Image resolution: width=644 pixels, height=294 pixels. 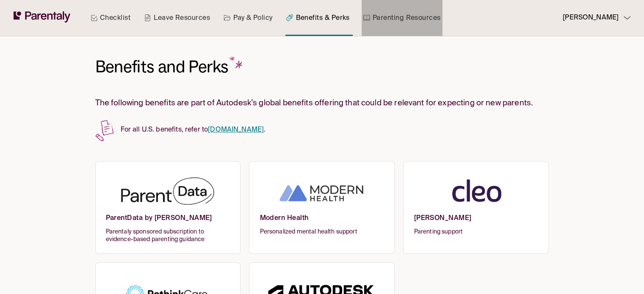 I want to click on span: Perks, so click(x=217, y=67).